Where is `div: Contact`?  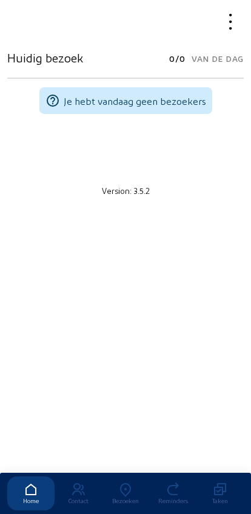 div: Contact is located at coordinates (78, 501).